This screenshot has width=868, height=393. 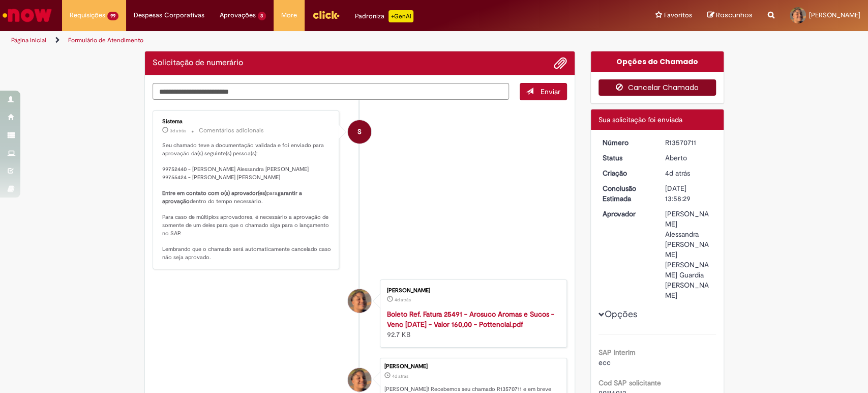 I want to click on b: SAP Interim, so click(x=617, y=352).